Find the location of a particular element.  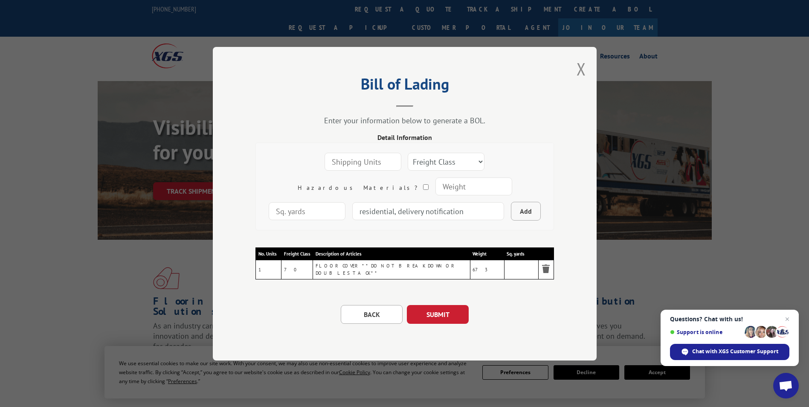

div: Chat with XGS Customer Support is located at coordinates (730, 352).